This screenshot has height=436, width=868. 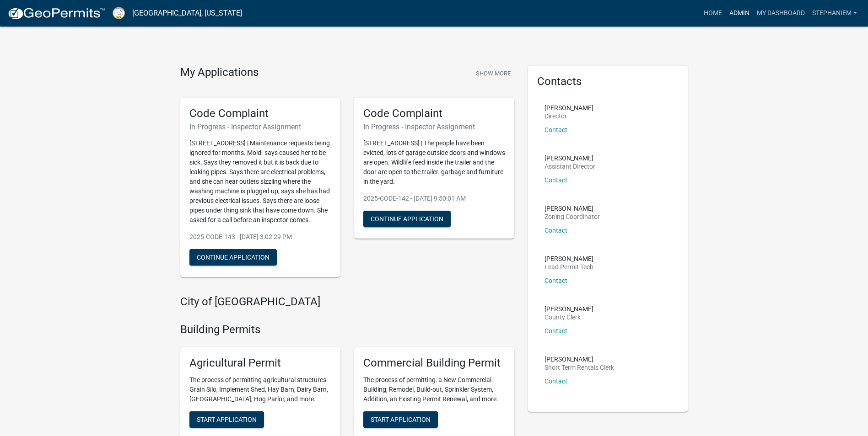 What do you see at coordinates (835, 13) in the screenshot?
I see `a: StephanieM` at bounding box center [835, 13].